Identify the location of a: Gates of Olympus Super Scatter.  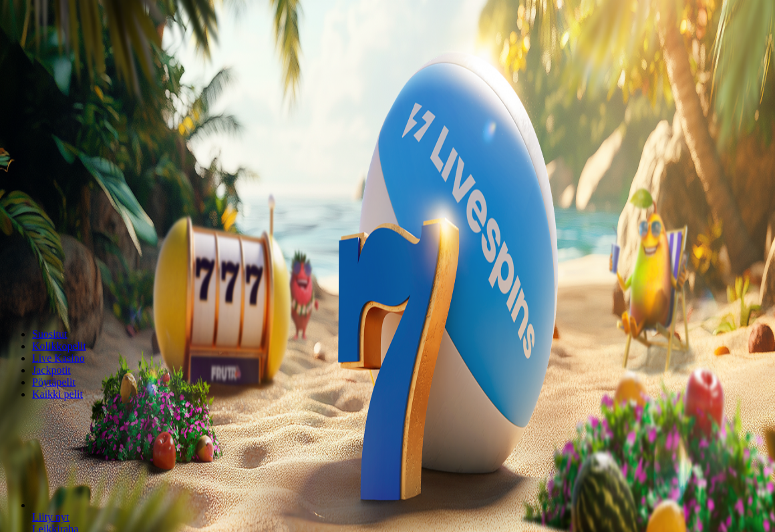
(50, 517).